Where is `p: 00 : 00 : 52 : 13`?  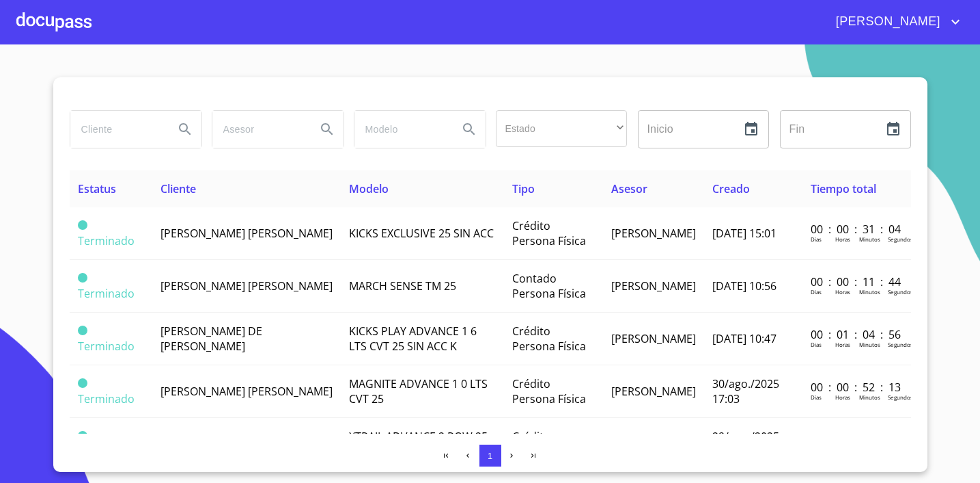 p: 00 : 00 : 52 : 13 is located at coordinates (856, 387).